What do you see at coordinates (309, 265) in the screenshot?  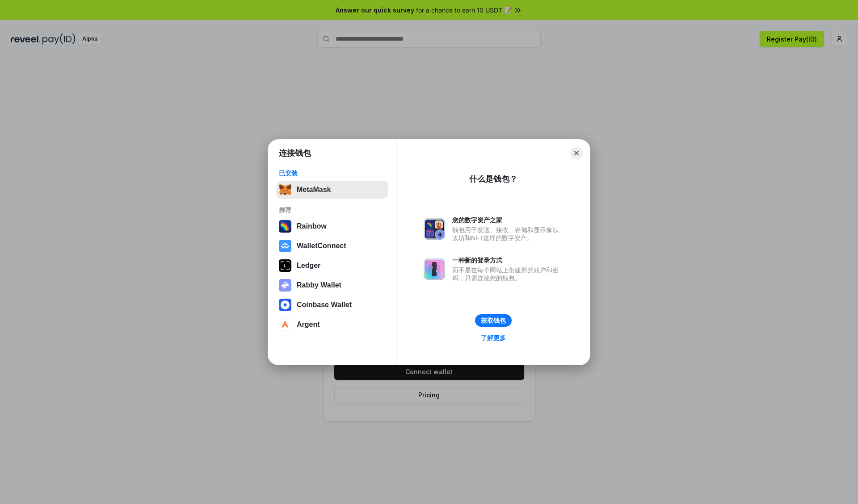 I see `div: Ledger` at bounding box center [309, 265].